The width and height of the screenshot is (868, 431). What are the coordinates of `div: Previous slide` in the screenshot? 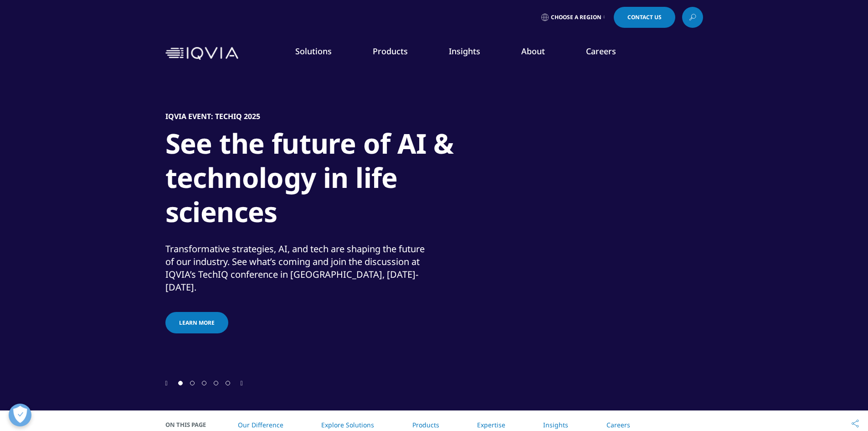 It's located at (167, 383).